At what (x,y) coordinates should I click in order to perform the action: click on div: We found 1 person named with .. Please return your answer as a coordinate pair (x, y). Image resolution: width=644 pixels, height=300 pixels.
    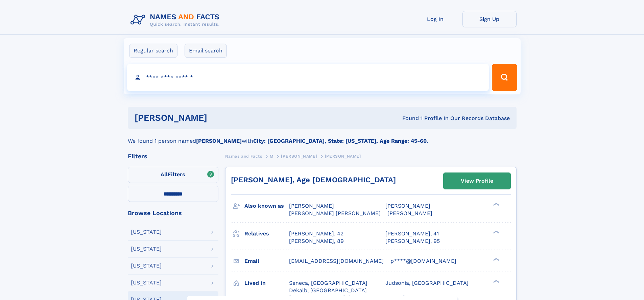
    Looking at the image, I should click on (322, 137).